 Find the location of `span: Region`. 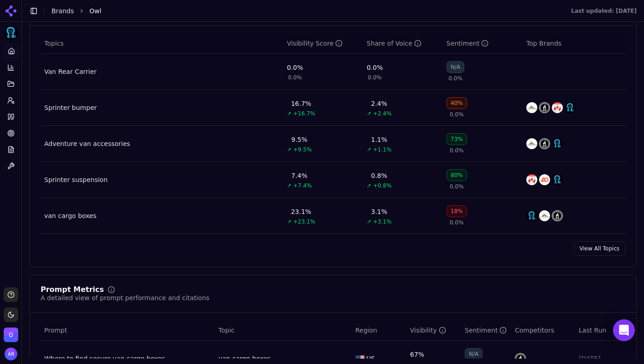

span: Region is located at coordinates (367, 330).